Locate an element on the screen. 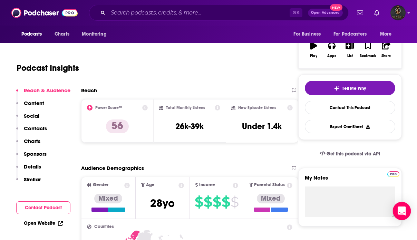 Image resolution: width=417 pixels, height=240 pixels. button: Open AdvancedNew is located at coordinates (325, 13).